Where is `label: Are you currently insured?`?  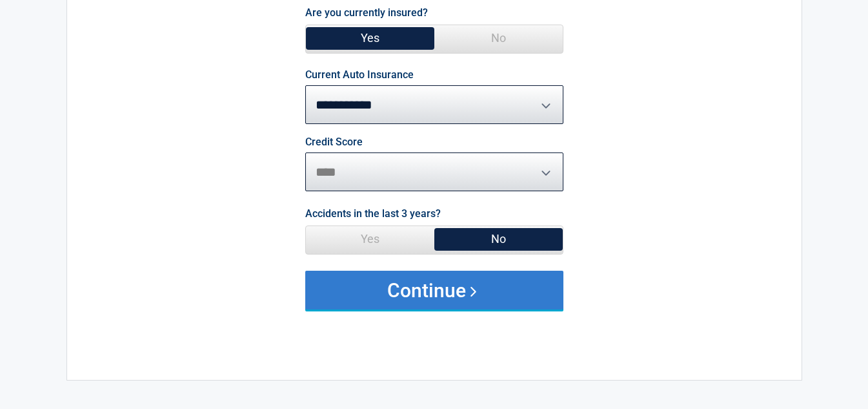 label: Are you currently insured? is located at coordinates (366, 12).